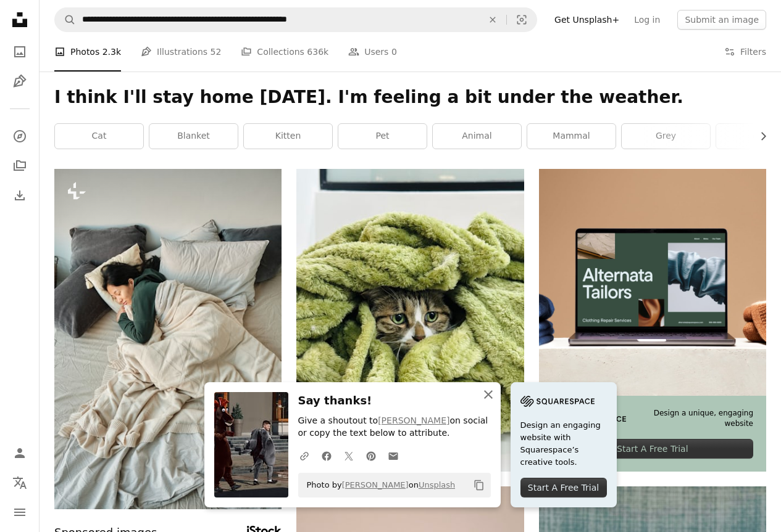 This screenshot has height=532, width=781. I want to click on a: animal, so click(476, 136).